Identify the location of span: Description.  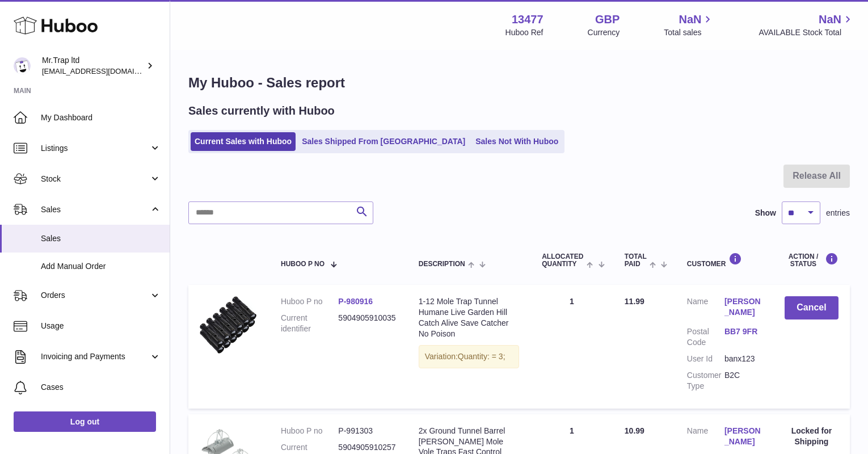
(442, 264).